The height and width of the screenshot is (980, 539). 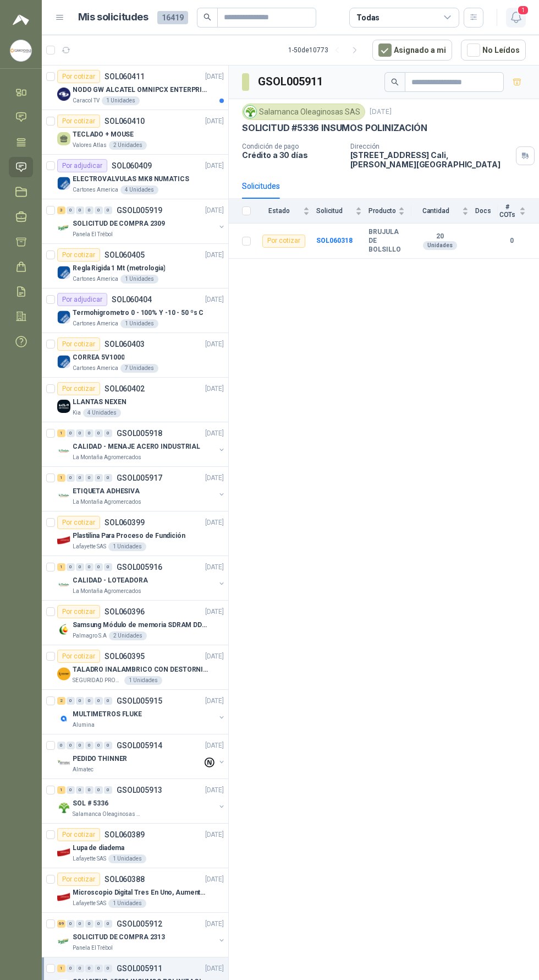 I want to click on p: SOL060404, so click(x=132, y=299).